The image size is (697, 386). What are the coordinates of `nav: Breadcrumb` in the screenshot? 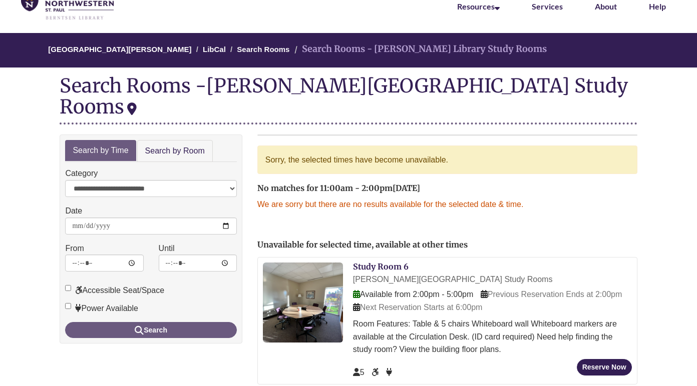 It's located at (348, 50).